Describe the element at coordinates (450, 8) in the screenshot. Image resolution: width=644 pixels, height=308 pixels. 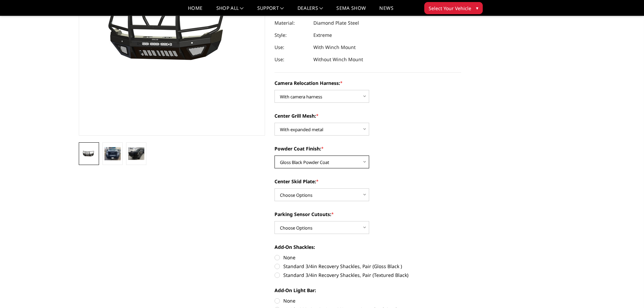
I see `span: Select Your Vehicle` at that location.